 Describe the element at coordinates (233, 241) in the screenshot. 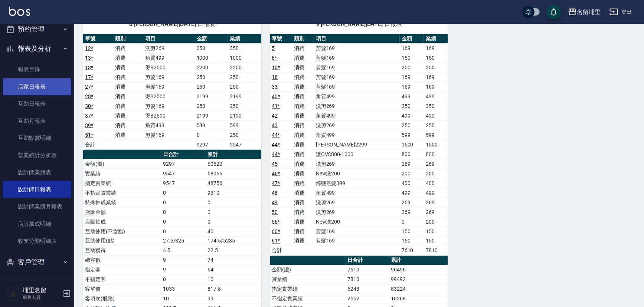

I see `td: 174.5/5235` at that location.